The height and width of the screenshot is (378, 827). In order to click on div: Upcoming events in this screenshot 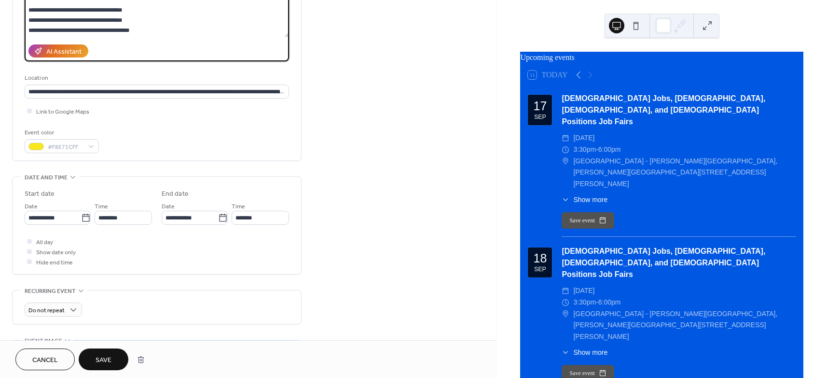, I will do `click(662, 57)`.